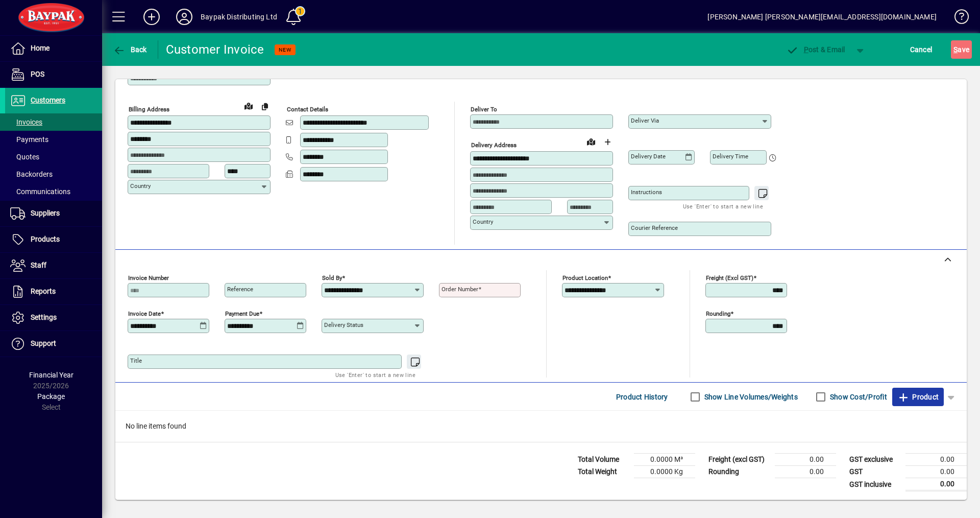 This screenshot has height=518, width=980. I want to click on mat-label: Delivery time, so click(730, 156).